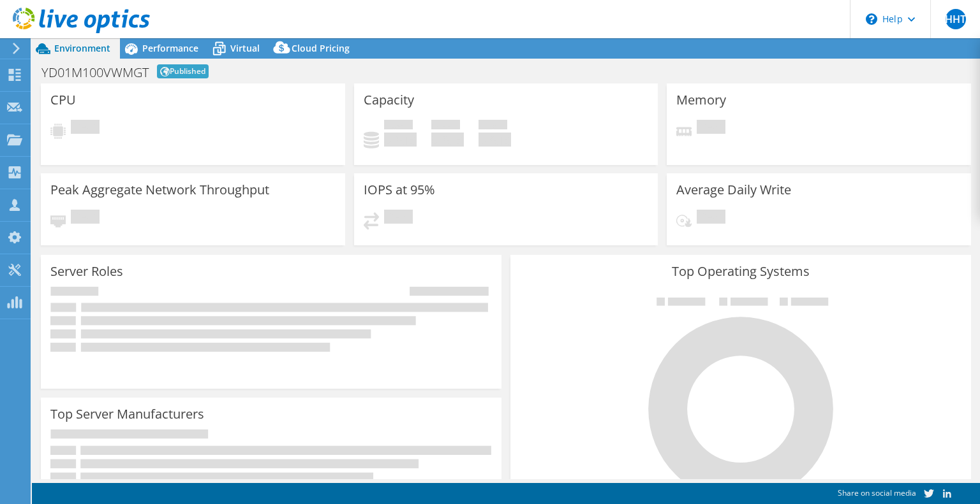  I want to click on h3: Server Roles, so click(87, 271).